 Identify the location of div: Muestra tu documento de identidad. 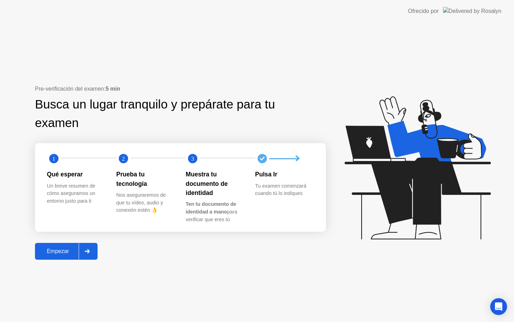
(215, 183).